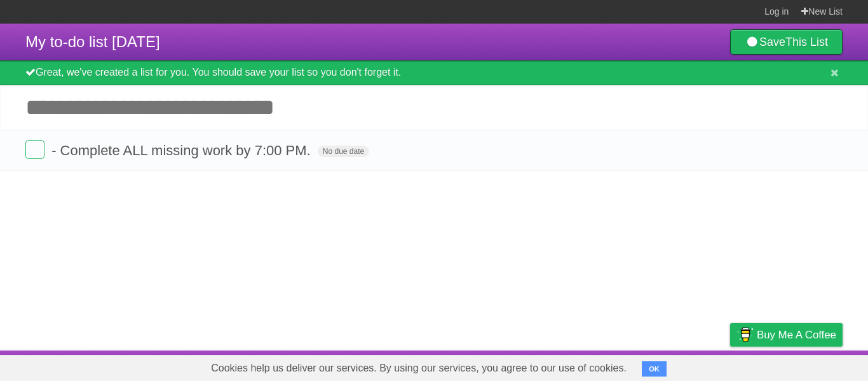 This screenshot has width=868, height=381. What do you see at coordinates (35, 150) in the screenshot?
I see `label: Done` at bounding box center [35, 150].